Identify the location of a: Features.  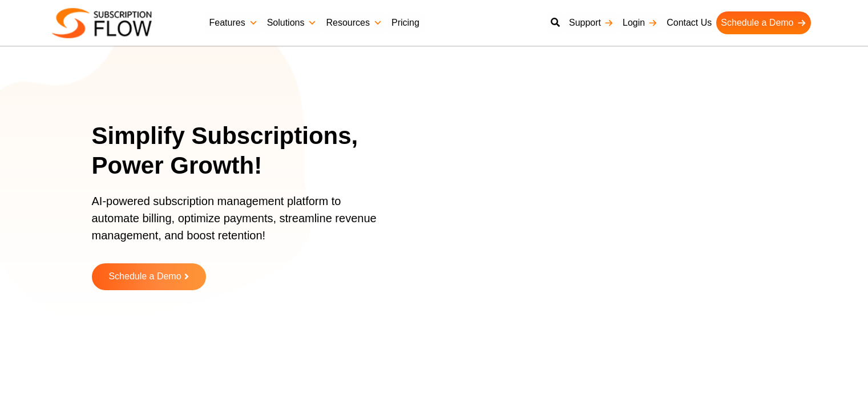
(233, 23).